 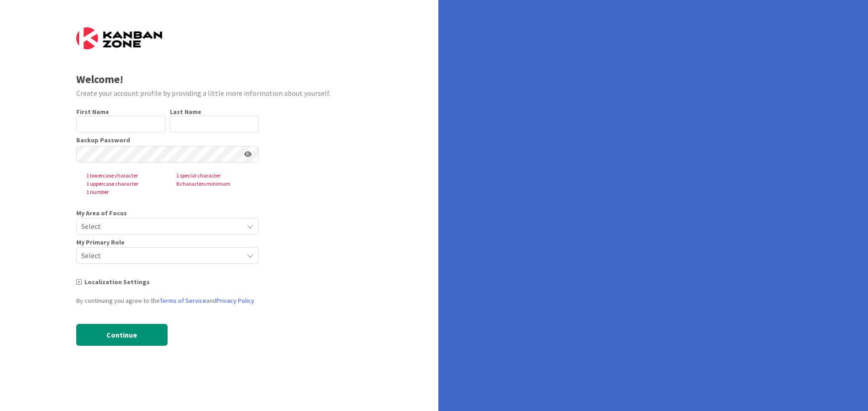 I want to click on div: Create your account profile by providing a little more information about yourself., so click(x=219, y=93).